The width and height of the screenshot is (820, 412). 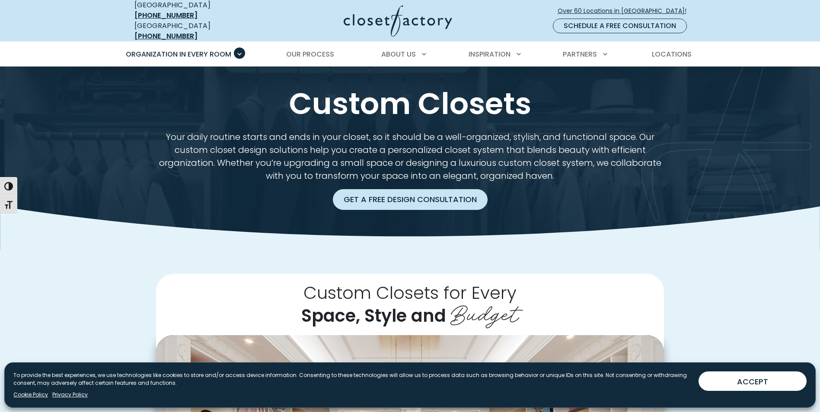 What do you see at coordinates (410, 293) in the screenshot?
I see `span: Custom Closets for Every` at bounding box center [410, 293].